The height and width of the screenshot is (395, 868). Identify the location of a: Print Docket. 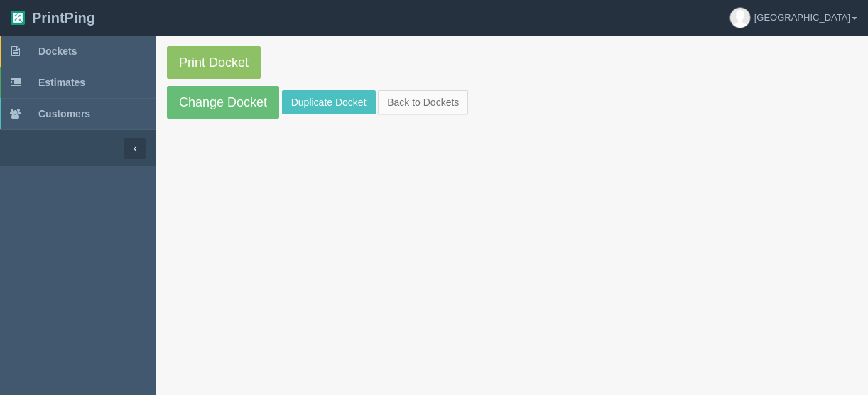
(214, 62).